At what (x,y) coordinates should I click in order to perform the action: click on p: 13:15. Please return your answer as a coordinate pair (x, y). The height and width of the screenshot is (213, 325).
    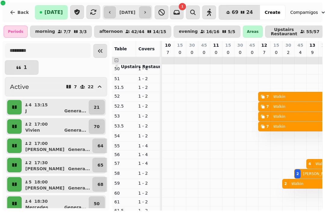
    Looking at the image, I should click on (41, 105).